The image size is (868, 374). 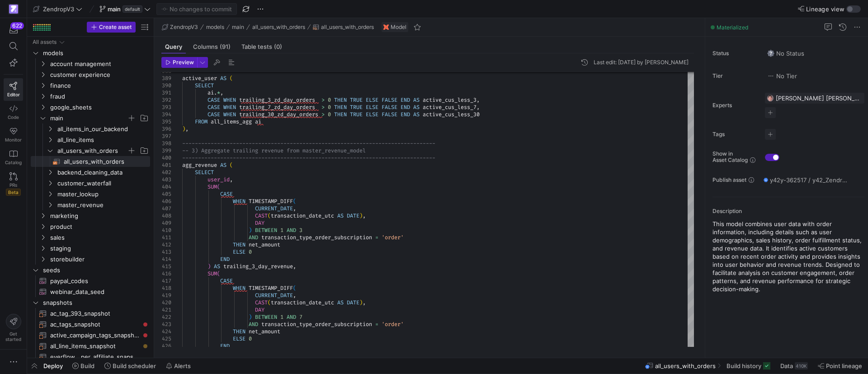 What do you see at coordinates (279, 114) in the screenshot?
I see `span: trailing_30_zd_day_orders` at bounding box center [279, 114].